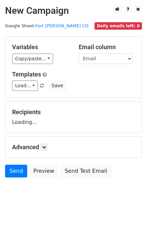  Describe the element at coordinates (73, 117) in the screenshot. I see `div: Loading...` at that location.